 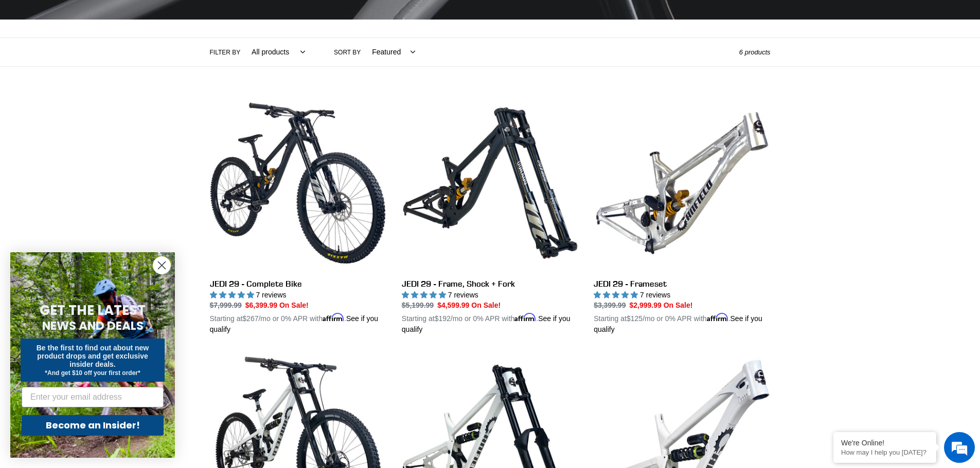 I want to click on button: Close dialog, so click(x=161, y=265).